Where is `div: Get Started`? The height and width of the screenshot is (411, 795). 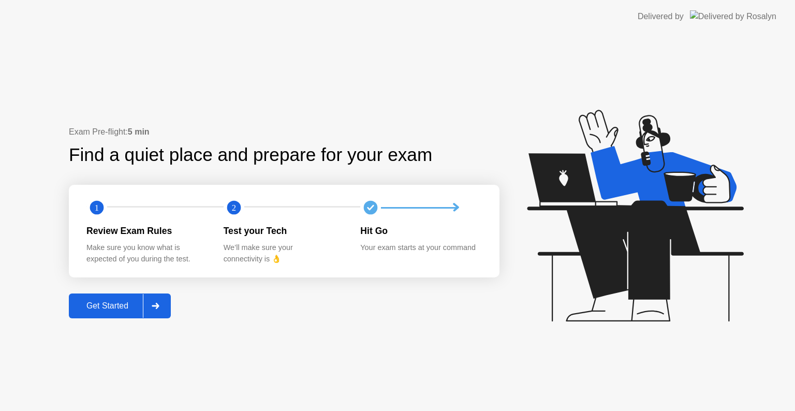
div: Get Started is located at coordinates (107, 306).